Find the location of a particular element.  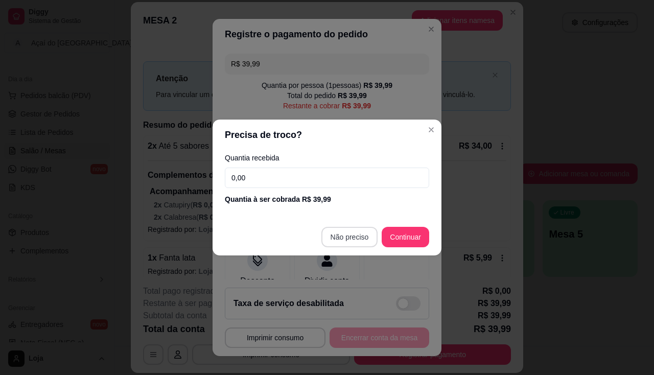

button: Close is located at coordinates (431, 130).